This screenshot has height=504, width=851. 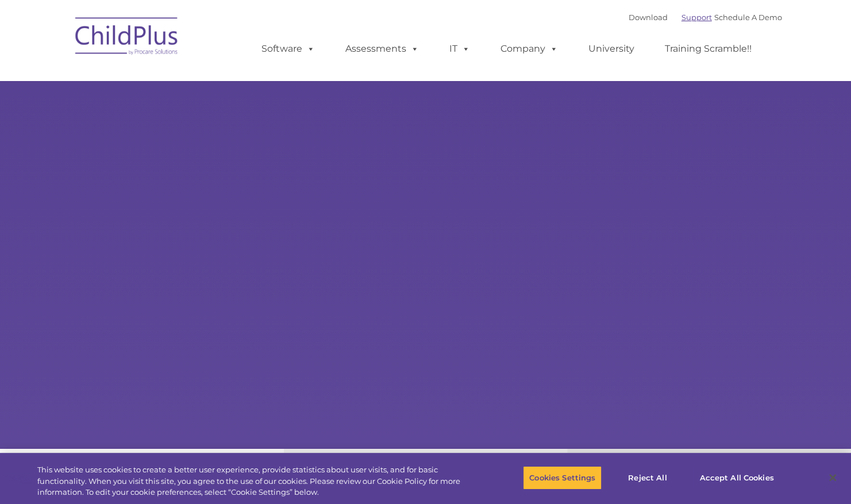 I want to click on a: Company, so click(x=530, y=48).